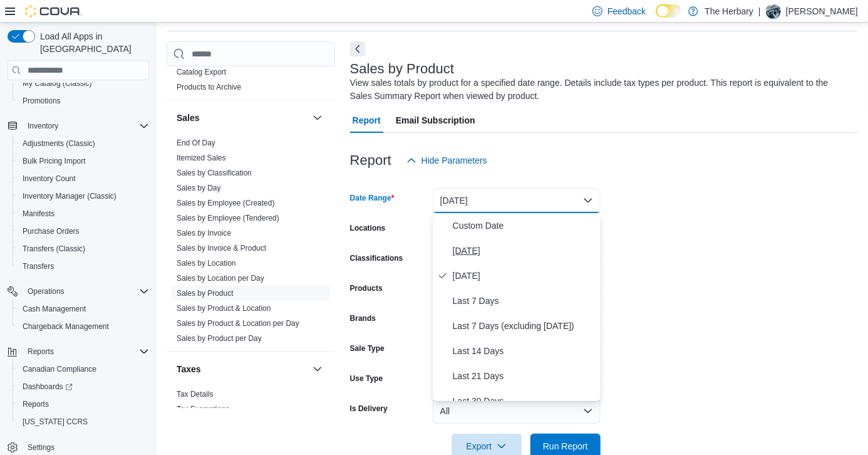 The image size is (868, 455). What do you see at coordinates (367, 379) in the screenshot?
I see `label: Use Type` at bounding box center [367, 379].